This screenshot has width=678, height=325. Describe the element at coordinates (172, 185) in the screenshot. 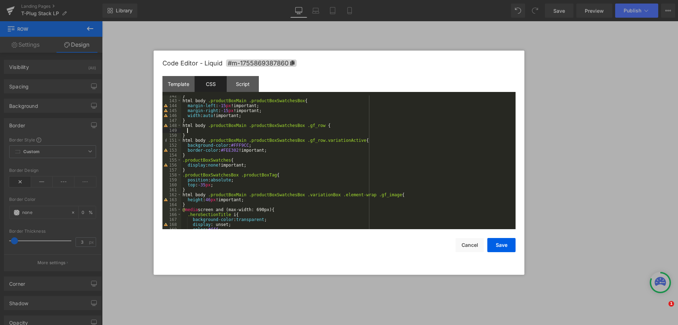

I see `div: 160` at that location.